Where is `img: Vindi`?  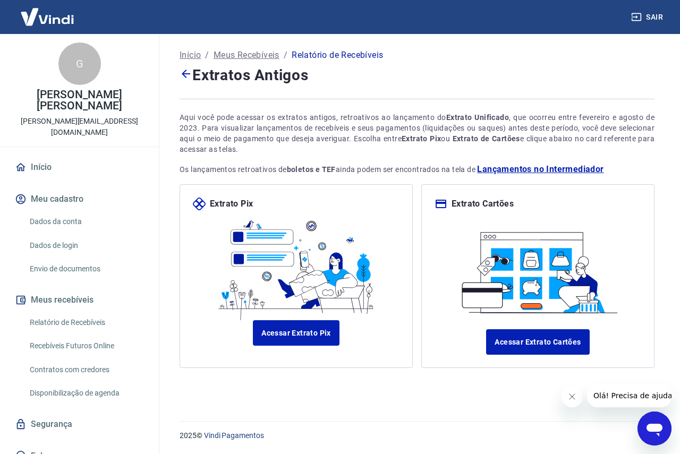 img: Vindi is located at coordinates (47, 16).